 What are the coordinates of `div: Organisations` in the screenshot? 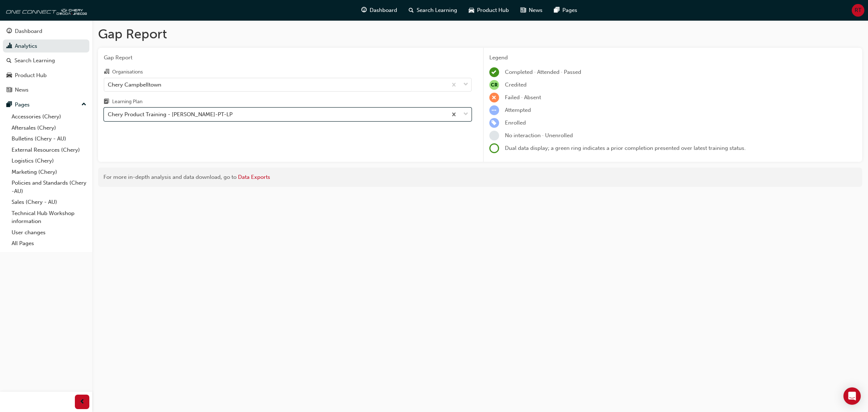 It's located at (127, 72).